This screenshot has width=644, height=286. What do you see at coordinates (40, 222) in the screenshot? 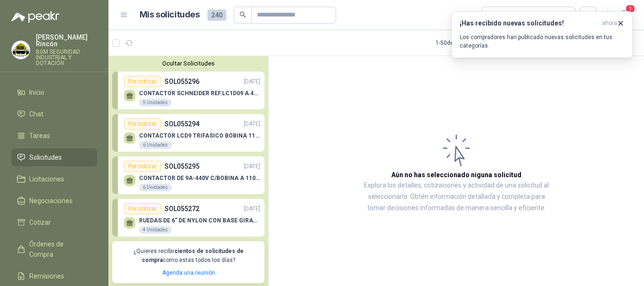
I see `span: Cotizar` at bounding box center [40, 222].